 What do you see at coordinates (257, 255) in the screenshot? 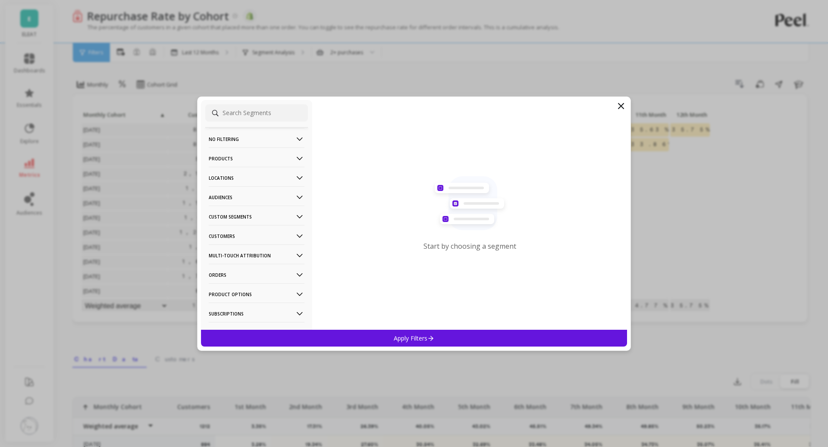
I see `p: Multi-Touch Attribution` at bounding box center [257, 255].